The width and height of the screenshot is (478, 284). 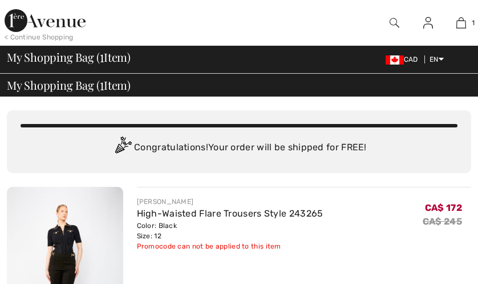 What do you see at coordinates (394, 23) in the screenshot?
I see `img: search the website` at bounding box center [394, 23].